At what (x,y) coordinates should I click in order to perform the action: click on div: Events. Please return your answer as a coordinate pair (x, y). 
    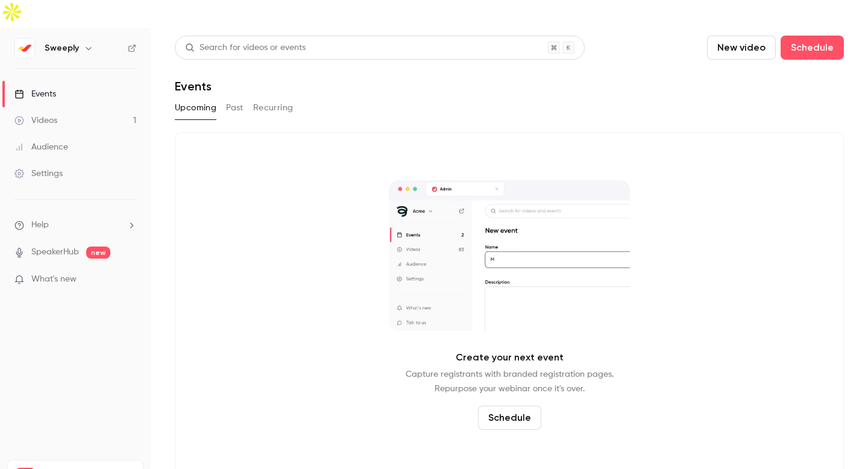
    Looking at the image, I should click on (35, 94).